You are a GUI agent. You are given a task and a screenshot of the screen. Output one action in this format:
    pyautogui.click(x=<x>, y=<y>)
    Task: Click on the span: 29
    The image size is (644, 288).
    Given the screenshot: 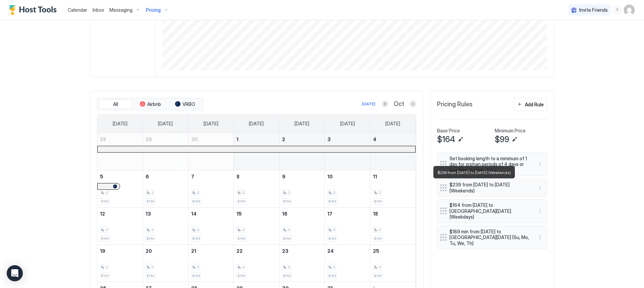 What is the action you would take?
    pyautogui.click(x=149, y=139)
    